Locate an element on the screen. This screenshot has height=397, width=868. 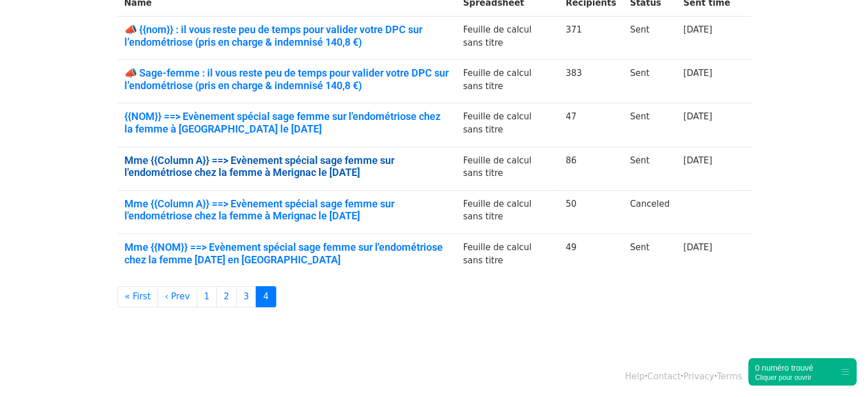
a: Privacy is located at coordinates (698, 376).